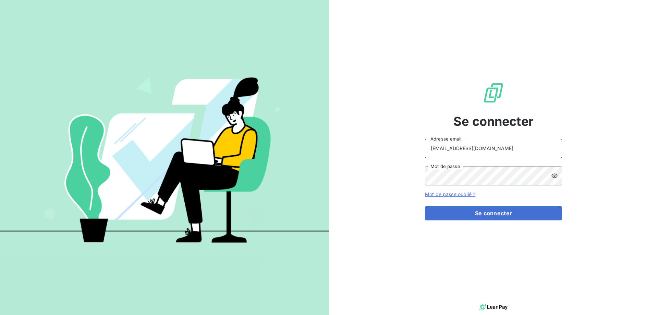 This screenshot has height=315, width=658. Describe the element at coordinates (493, 213) in the screenshot. I see `button: Se connecter` at that location.